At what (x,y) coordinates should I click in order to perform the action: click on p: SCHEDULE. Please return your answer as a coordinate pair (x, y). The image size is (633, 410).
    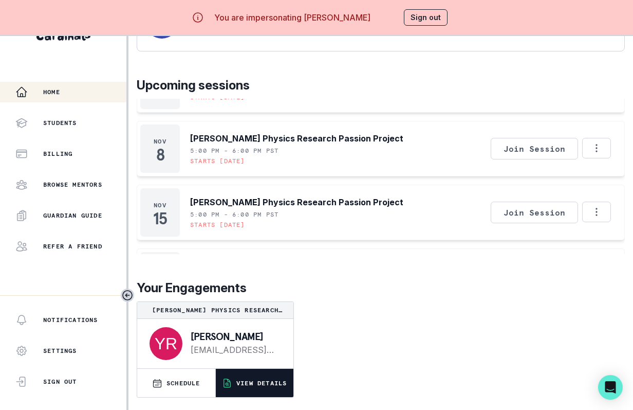
    Looking at the image, I should click on (184, 383).